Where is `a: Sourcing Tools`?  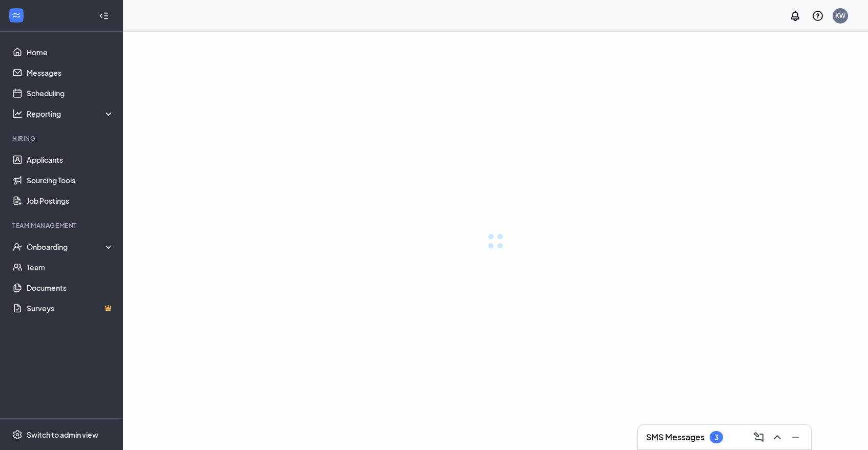
a: Sourcing Tools is located at coordinates (71, 181).